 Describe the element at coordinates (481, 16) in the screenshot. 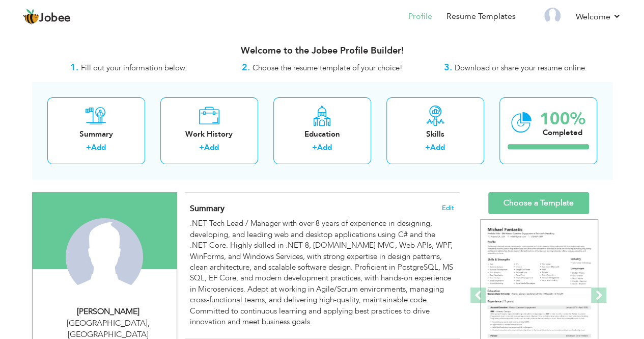

I see `a: Resume Templates` at that location.